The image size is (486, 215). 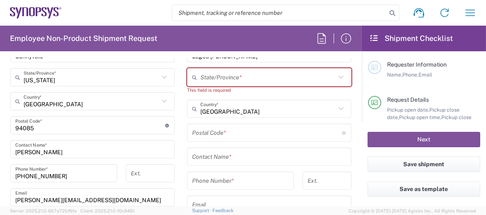 I want to click on a: Feedback, so click(x=223, y=211).